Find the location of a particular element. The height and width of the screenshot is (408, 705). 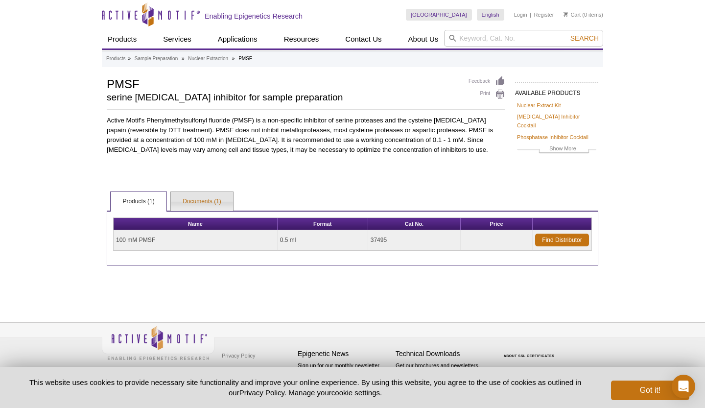

td: 100 mM PMSF is located at coordinates (195, 240).